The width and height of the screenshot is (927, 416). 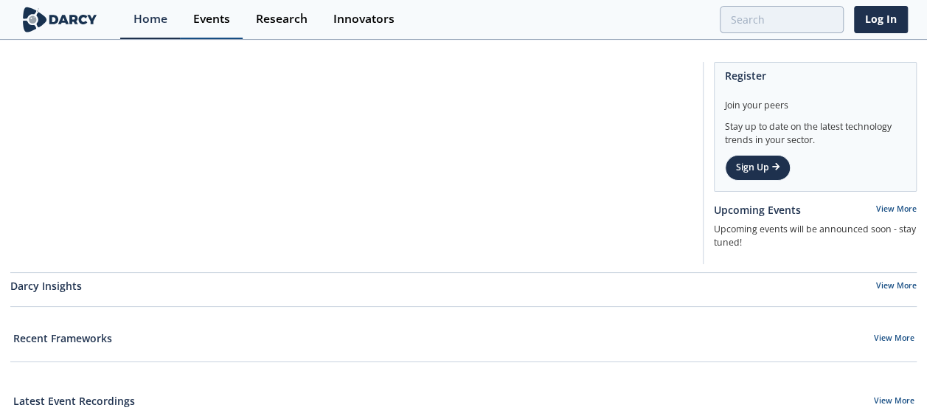 I want to click on a: Upcoming Events, so click(x=757, y=209).